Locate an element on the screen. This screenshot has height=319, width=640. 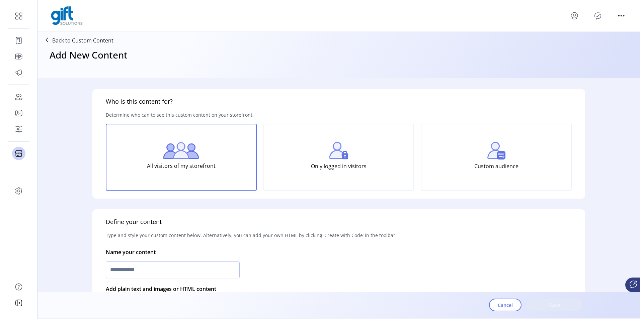
button: Cancel is located at coordinates (505, 305).